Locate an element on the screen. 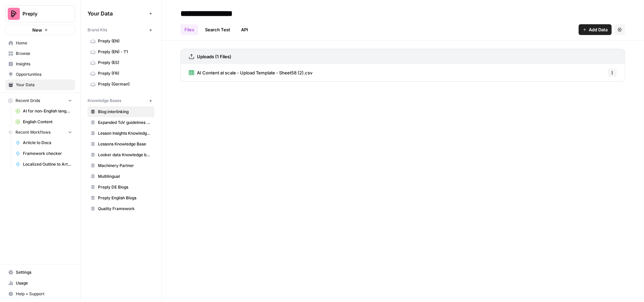 Image resolution: width=644 pixels, height=302 pixels. span: Preply (EN) - T1 is located at coordinates (125, 52).